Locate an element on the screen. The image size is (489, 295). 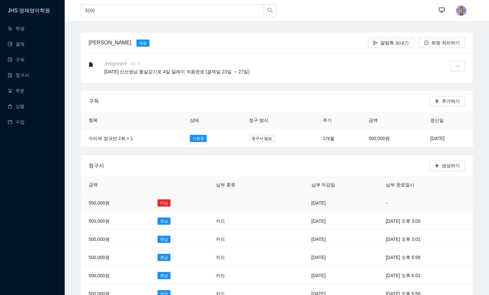
span: file is located at coordinates (91, 64).